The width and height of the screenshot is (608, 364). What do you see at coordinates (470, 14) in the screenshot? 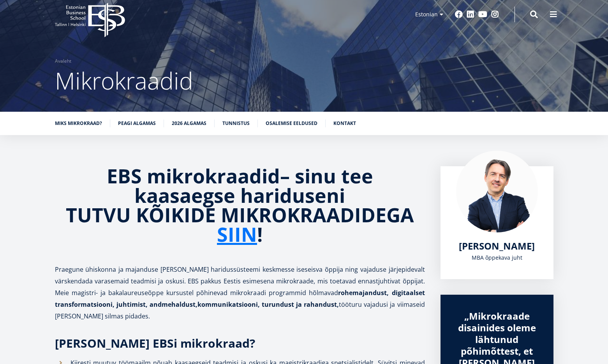
I see `a: Linkedin` at bounding box center [470, 14].